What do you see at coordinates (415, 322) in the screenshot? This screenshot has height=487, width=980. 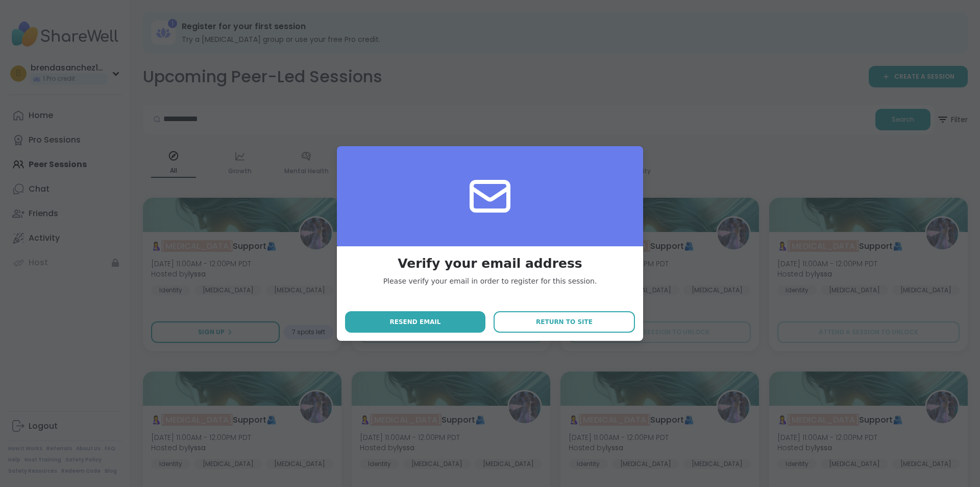 I see `span: Resend email` at bounding box center [415, 322].